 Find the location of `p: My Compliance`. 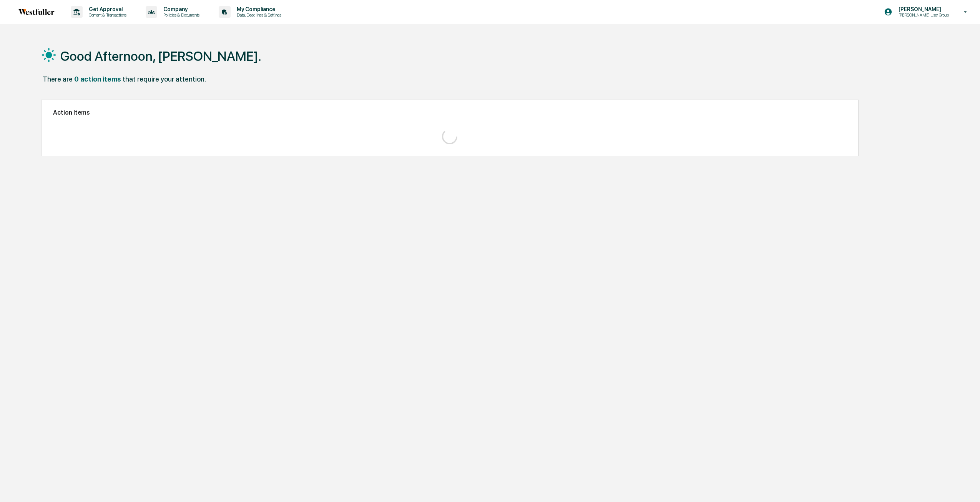

p: My Compliance is located at coordinates (258, 9).